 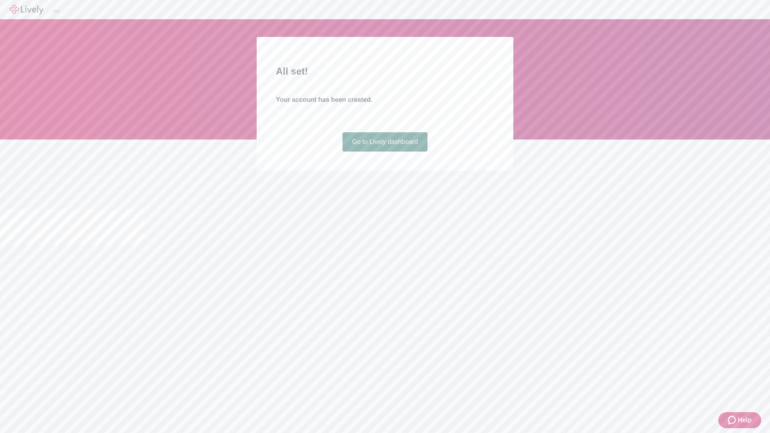 What do you see at coordinates (26, 10) in the screenshot?
I see `img: Lively` at bounding box center [26, 10].